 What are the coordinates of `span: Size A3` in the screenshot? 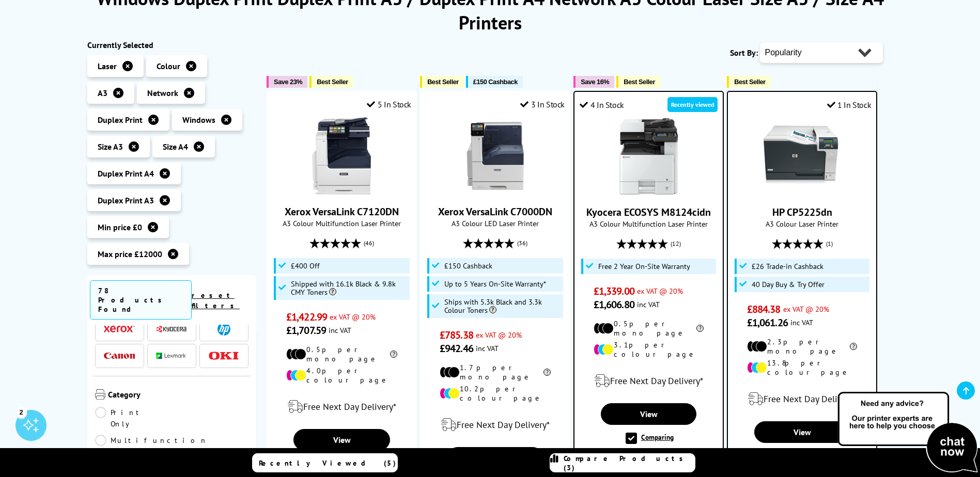 It's located at (110, 147).